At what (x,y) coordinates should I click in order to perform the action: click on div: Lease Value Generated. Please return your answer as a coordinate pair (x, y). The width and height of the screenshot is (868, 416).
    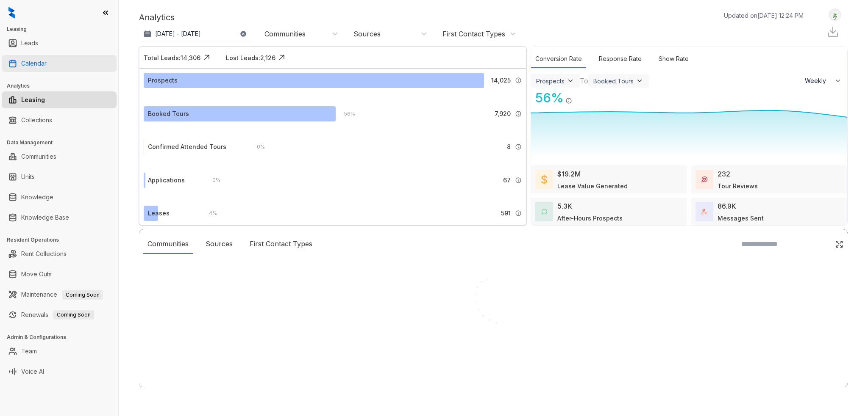
    Looking at the image, I should click on (593, 186).